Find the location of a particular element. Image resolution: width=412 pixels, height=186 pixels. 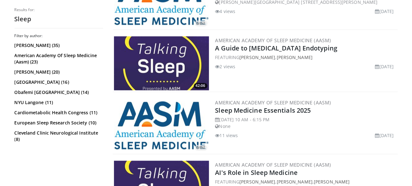

div: FEATURING , is located at coordinates (306, 57).